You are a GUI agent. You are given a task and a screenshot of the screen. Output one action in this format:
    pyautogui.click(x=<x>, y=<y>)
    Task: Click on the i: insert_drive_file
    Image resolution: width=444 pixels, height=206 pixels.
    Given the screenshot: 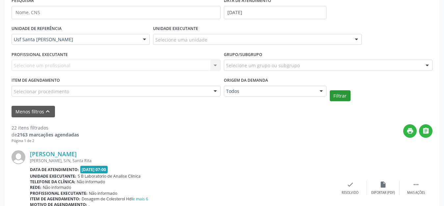 What is the action you would take?
    pyautogui.click(x=383, y=184)
    